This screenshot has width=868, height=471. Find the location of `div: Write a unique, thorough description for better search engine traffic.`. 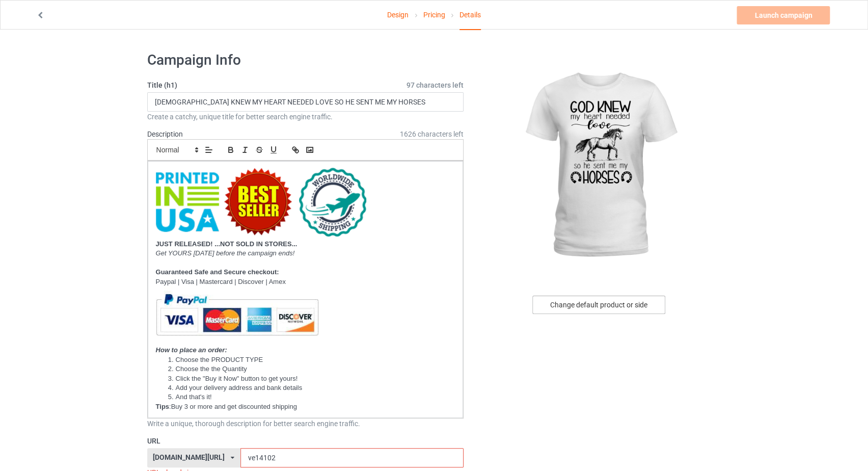

div: Write a unique, thorough description for better search engine traffic. is located at coordinates (305, 423).